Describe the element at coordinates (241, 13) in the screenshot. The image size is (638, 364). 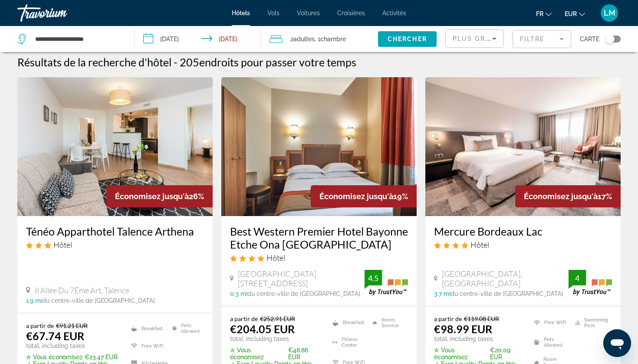
I see `span: Hôtels` at that location.